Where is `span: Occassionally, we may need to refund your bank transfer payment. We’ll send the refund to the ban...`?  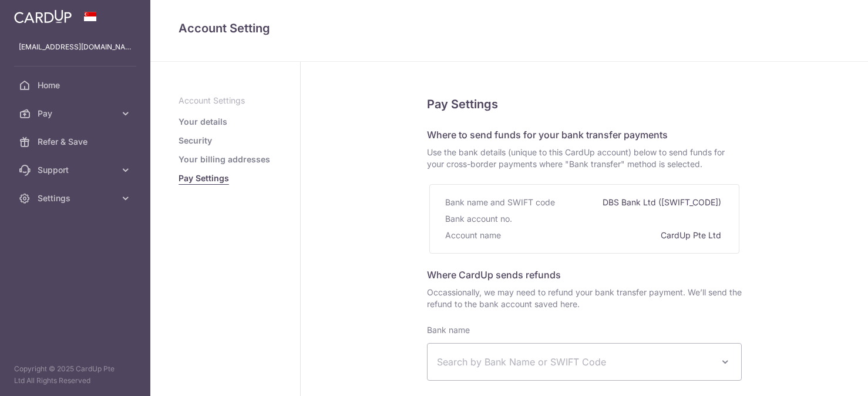
span: Occassionally, we may need to refund your bank transfer payment. We’ll send the refund to the ban... is located at coordinates (584, 298).